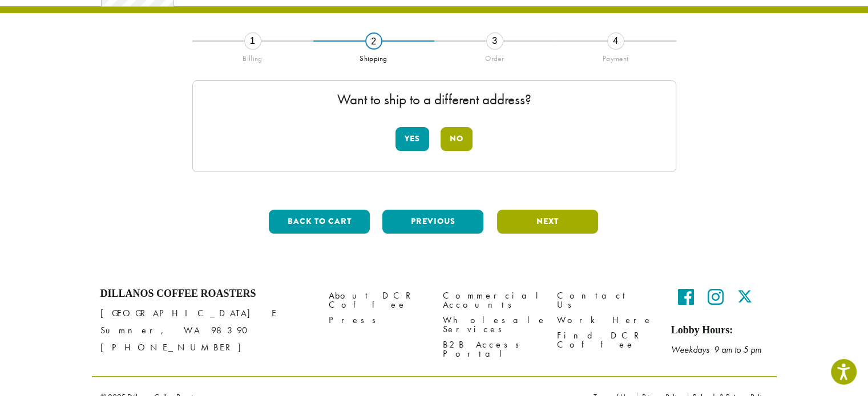 This screenshot has width=868, height=396. I want to click on button: Previous, so click(433, 222).